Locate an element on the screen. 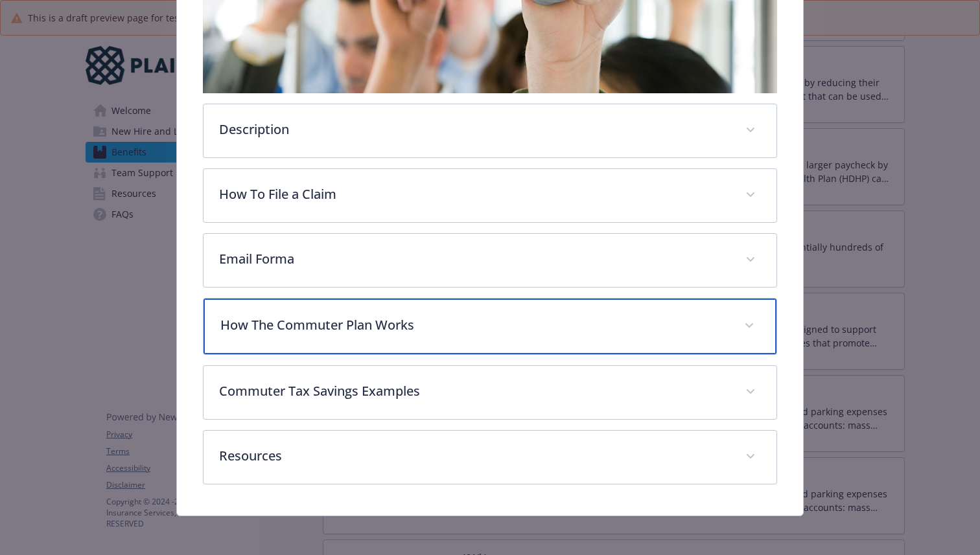 This screenshot has width=980, height=555. p: Commuter Tax Savings Examples is located at coordinates (475, 392).